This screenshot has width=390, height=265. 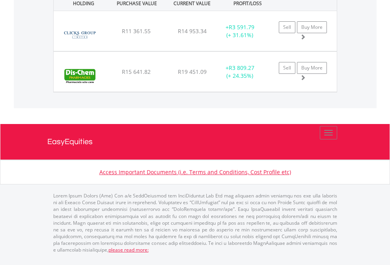 What do you see at coordinates (241, 67) in the screenshot?
I see `span: R3 809.27` at bounding box center [241, 67].